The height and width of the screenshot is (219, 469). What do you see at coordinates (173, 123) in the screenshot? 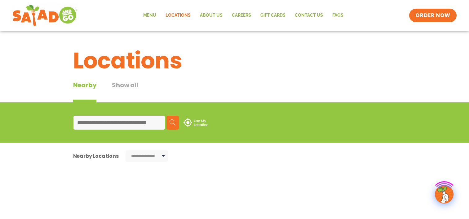
I see `img: search.svg` at bounding box center [173, 123].